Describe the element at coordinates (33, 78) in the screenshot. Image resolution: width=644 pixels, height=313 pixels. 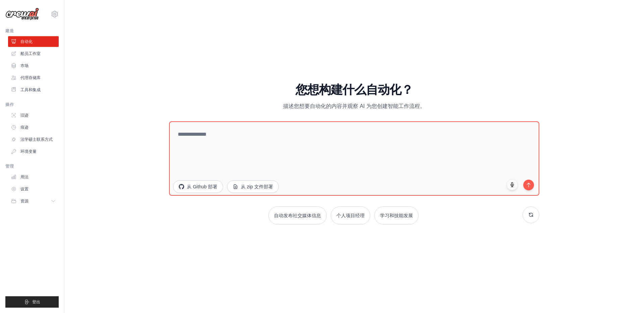
I see `a: 代理存储库` at that location.